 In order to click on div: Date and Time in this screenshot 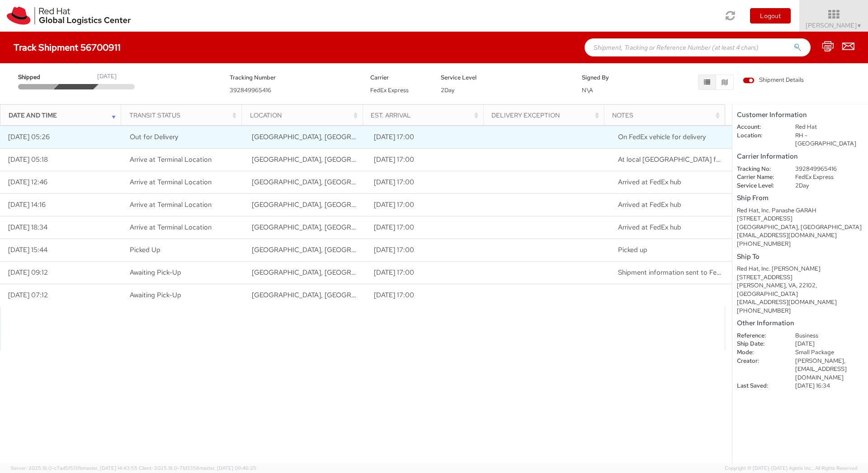, I will do `click(63, 115)`.